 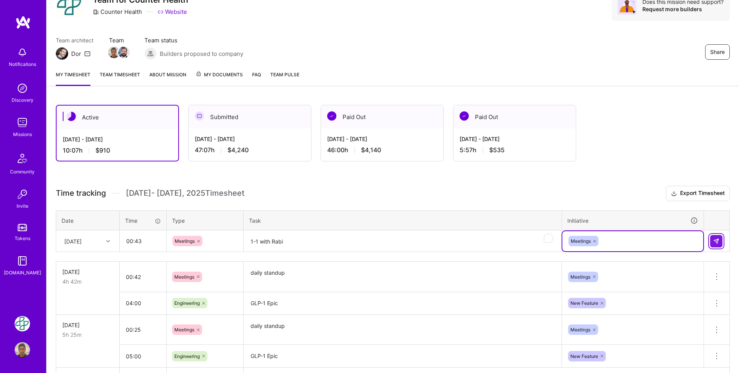 What do you see at coordinates (22, 206) in the screenshot?
I see `div: Invite` at bounding box center [22, 206].